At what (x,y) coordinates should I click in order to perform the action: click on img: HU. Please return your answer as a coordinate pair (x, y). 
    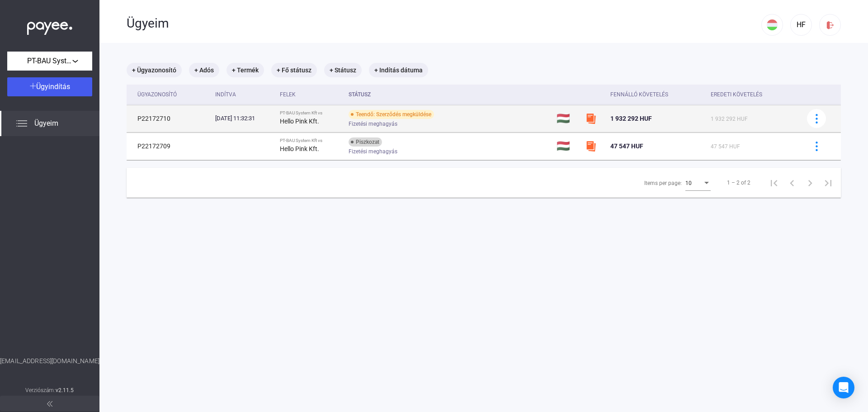
    Looking at the image, I should click on (772, 25).